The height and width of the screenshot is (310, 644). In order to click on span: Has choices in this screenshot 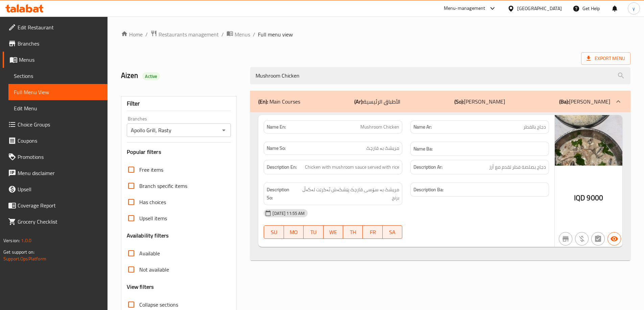, I will do `click(153, 202)`.